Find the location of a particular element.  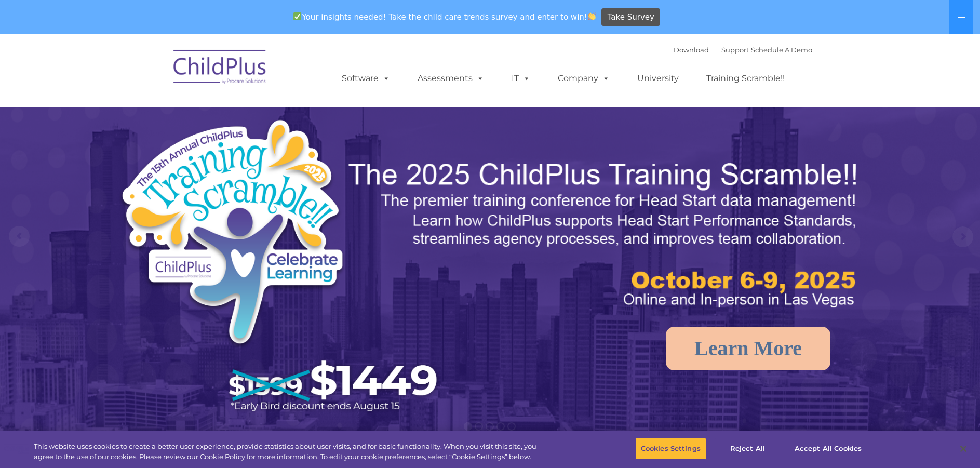

a: Company is located at coordinates (584, 79).